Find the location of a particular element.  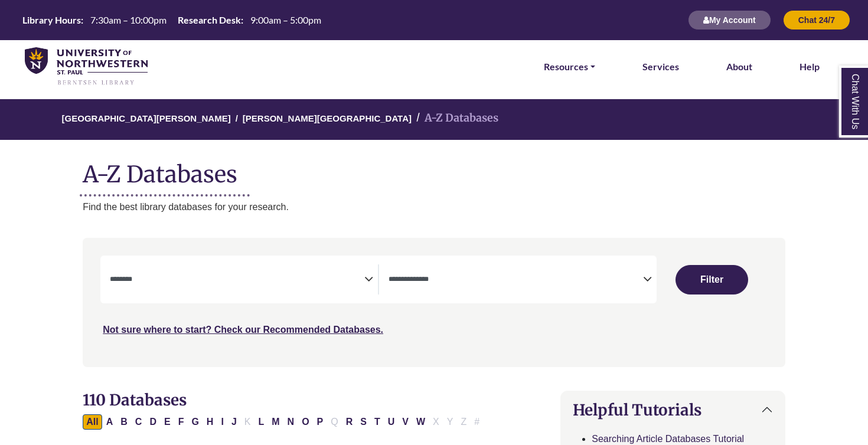

img: library_home is located at coordinates (86, 67).